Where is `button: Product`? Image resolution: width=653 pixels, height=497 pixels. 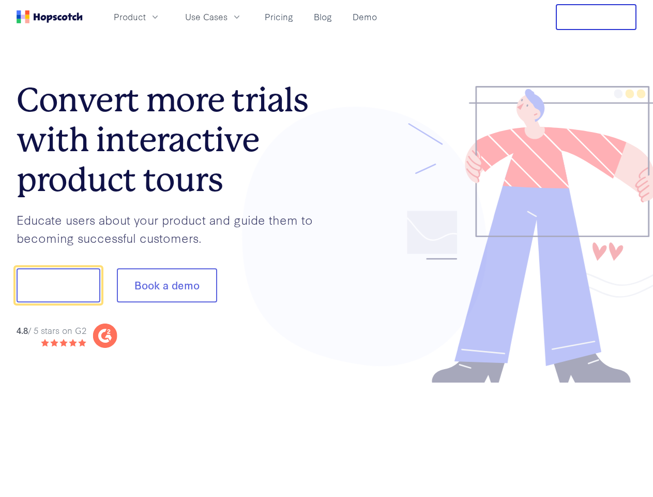 button: Product is located at coordinates (137, 17).